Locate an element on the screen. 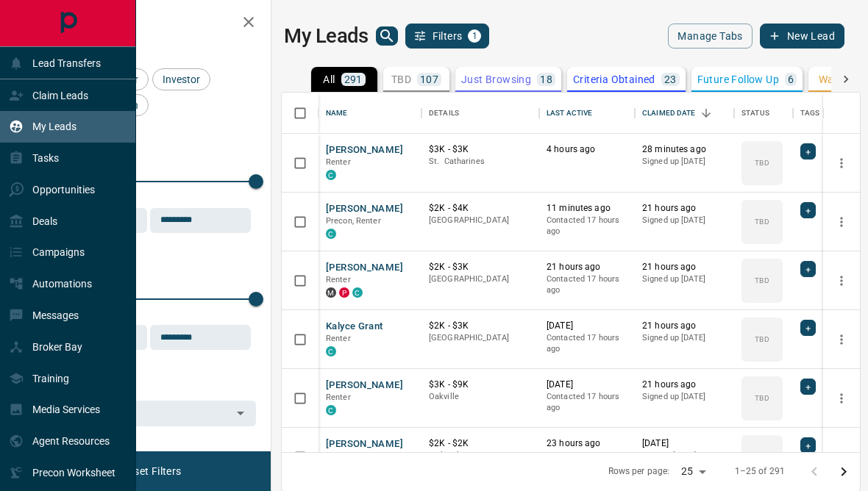 This screenshot has height=491, width=868. p: Just Browsing is located at coordinates (496, 80).